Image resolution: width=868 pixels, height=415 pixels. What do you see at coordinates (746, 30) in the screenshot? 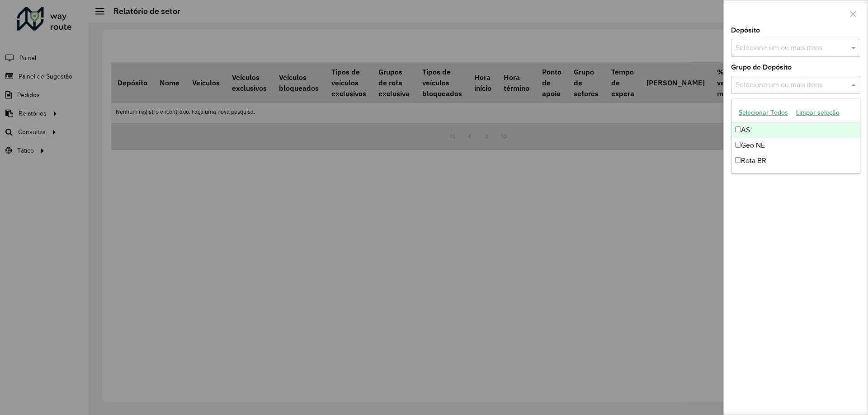
I see `label: Depósito` at bounding box center [746, 30].